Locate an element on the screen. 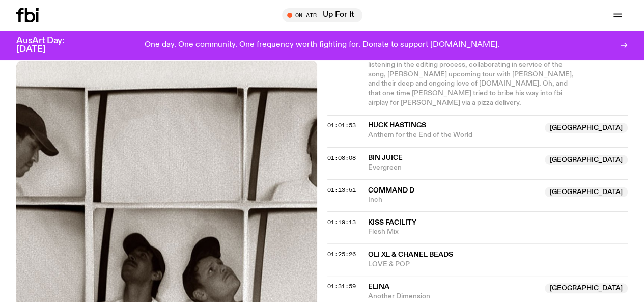 Image resolution: width=644 pixels, height=302 pixels. button: 01:19:13 is located at coordinates (342, 222).